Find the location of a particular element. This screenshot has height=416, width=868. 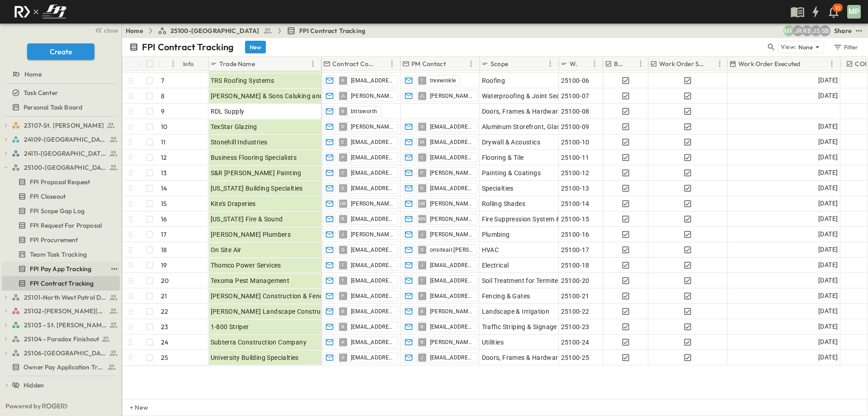

p: 9 is located at coordinates (163, 111).